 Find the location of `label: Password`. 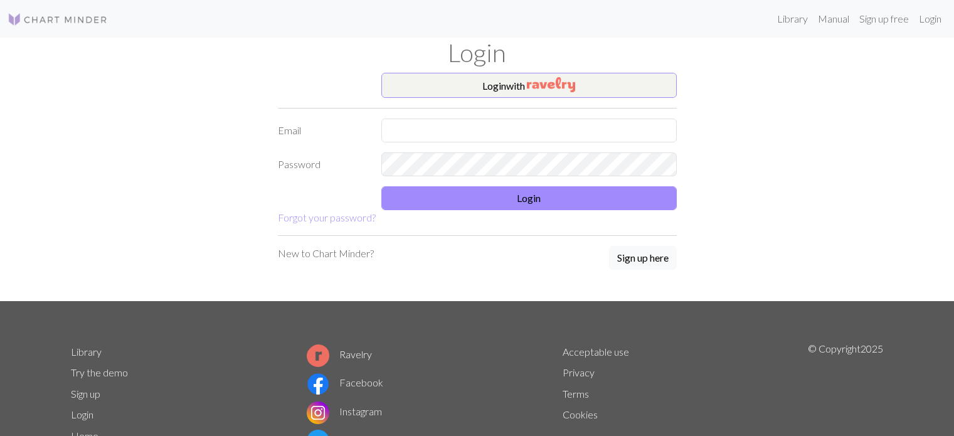

label: Password is located at coordinates (322, 164).